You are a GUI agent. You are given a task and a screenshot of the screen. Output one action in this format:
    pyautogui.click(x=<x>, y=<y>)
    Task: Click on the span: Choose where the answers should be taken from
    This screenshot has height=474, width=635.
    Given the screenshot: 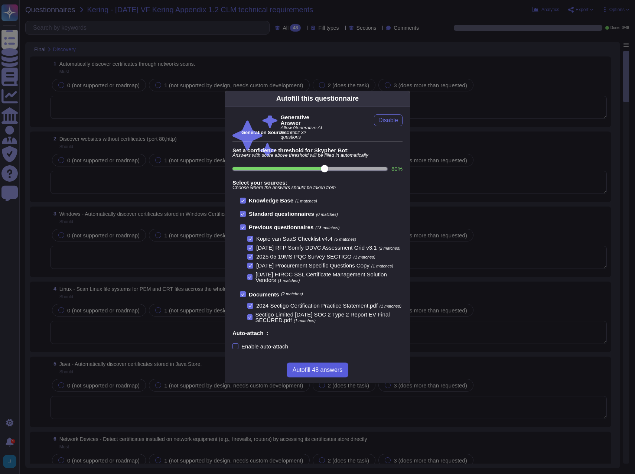 What is the action you would take?
    pyautogui.click(x=318, y=188)
    